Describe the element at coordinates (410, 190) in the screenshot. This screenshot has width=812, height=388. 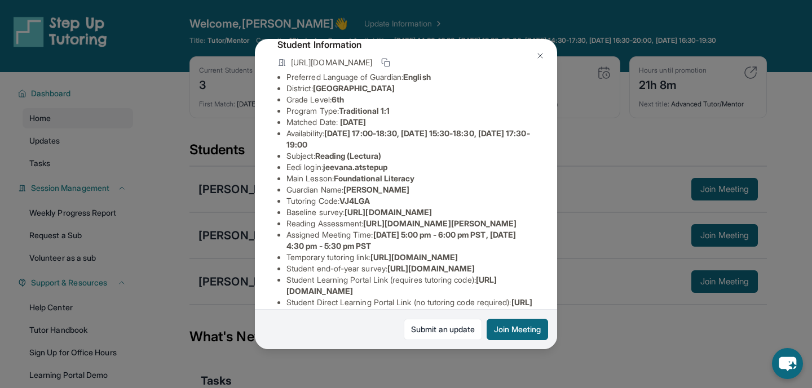
I see `li: Guardian Name :` at that location.